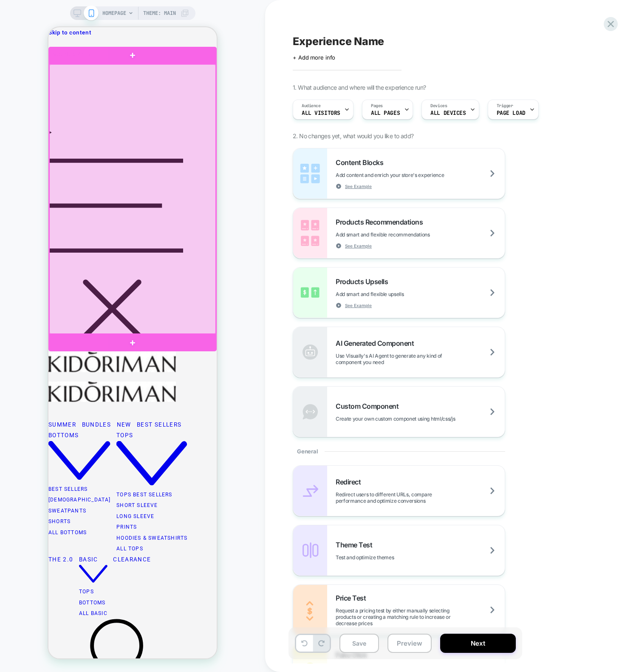  I want to click on a: Short Sleeve, so click(88, 478).